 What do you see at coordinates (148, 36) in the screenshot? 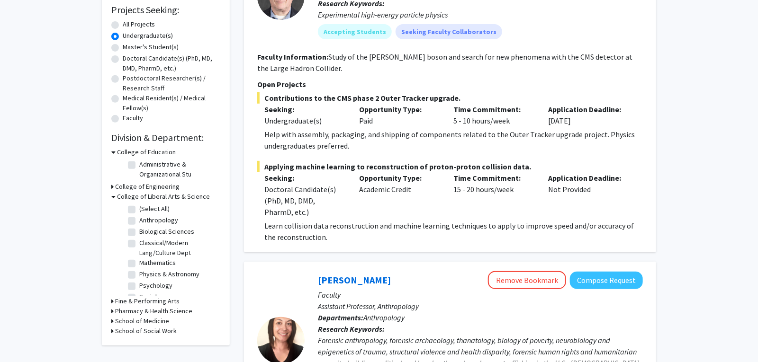
I see `label: Undergraduate(s)` at bounding box center [148, 36].